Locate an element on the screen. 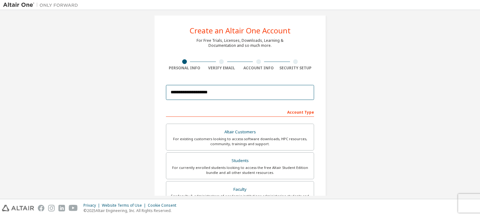 This screenshot has height=217, width=480. div: Verify Email is located at coordinates (221, 68).